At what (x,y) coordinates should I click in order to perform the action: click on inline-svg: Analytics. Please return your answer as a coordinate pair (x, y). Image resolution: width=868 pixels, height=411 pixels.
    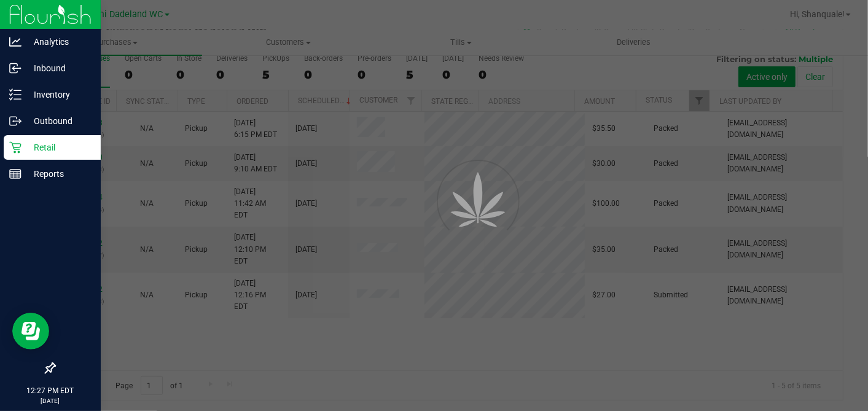
    Looking at the image, I should click on (16, 42).